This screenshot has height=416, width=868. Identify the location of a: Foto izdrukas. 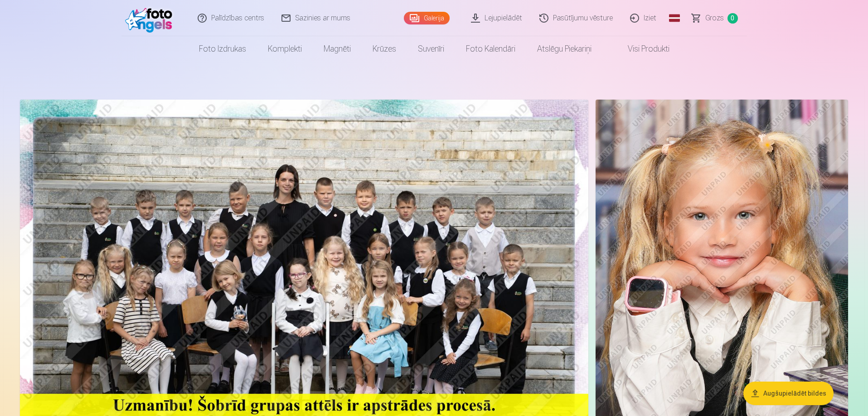
(222, 49).